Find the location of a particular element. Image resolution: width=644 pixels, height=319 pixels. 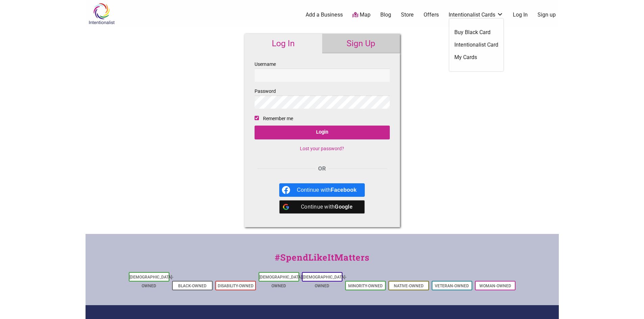

a: Offers is located at coordinates (431, 15).